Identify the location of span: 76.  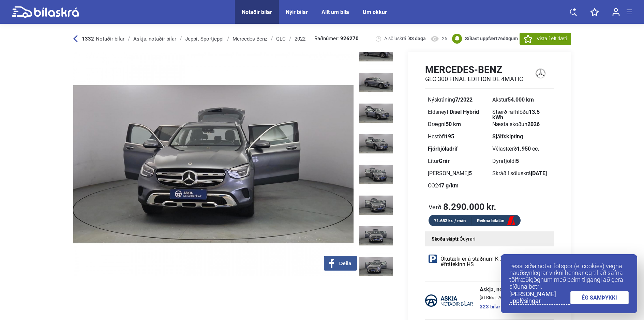
(500, 39).